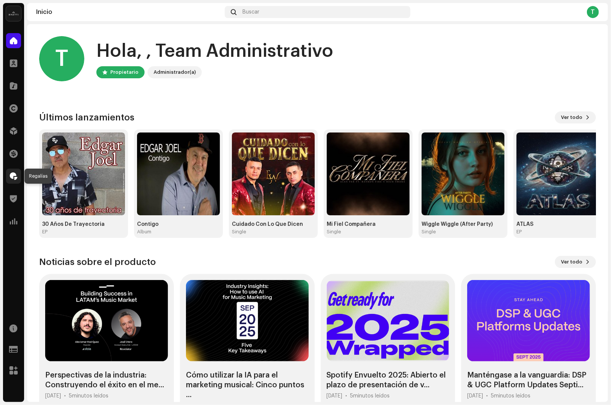 The height and width of the screenshot is (405, 611). What do you see at coordinates (62, 59) in the screenshot?
I see `div: T` at bounding box center [62, 59].